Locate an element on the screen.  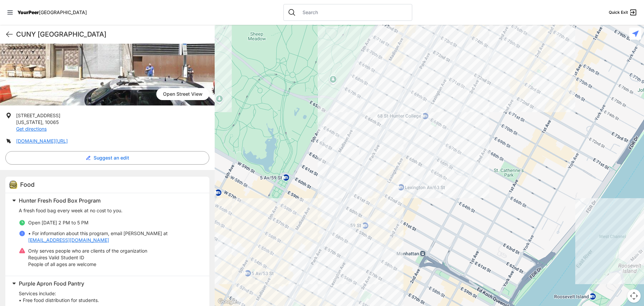
input: Search is located at coordinates (353, 13).